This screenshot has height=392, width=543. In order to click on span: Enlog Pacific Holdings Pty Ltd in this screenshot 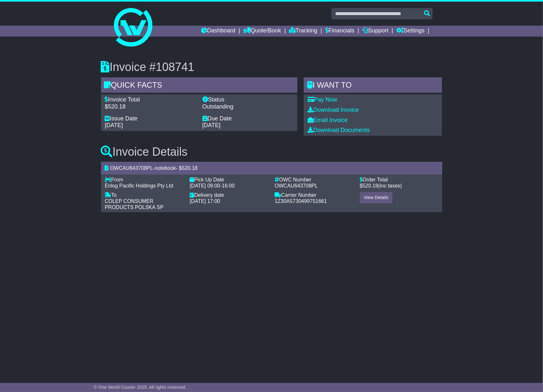, I will do `click(139, 185)`.